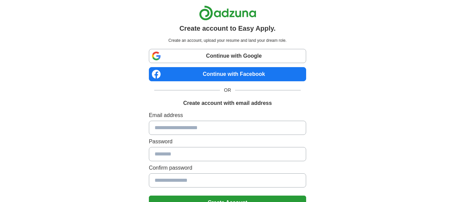 This screenshot has width=455, height=202. I want to click on img: Adzuna logo, so click(227, 13).